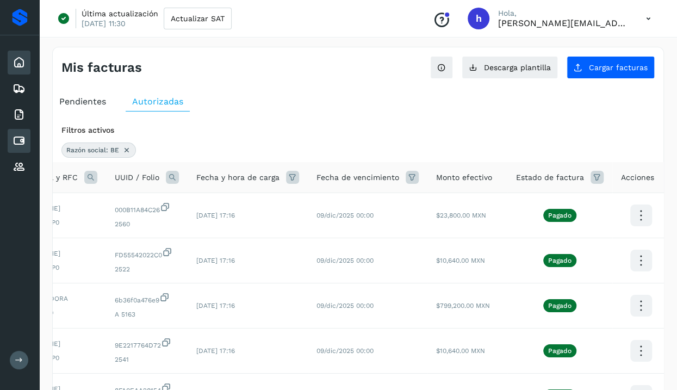  Describe the element at coordinates (197, 18) in the screenshot. I see `span: Actualizar SAT` at that location.